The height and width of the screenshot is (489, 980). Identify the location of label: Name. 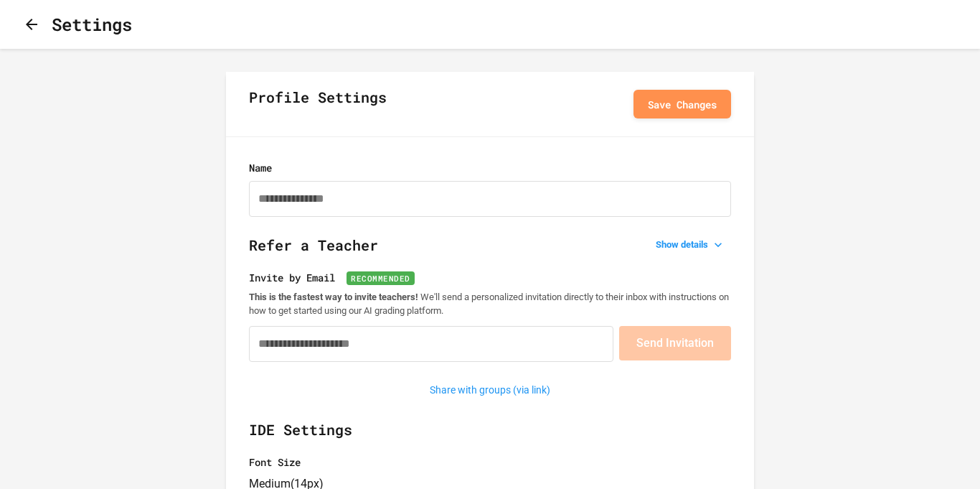
(490, 167).